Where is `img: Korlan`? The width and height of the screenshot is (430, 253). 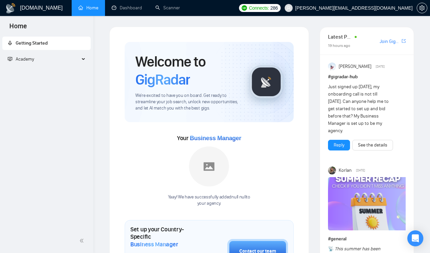 img: Korlan is located at coordinates (332, 171).